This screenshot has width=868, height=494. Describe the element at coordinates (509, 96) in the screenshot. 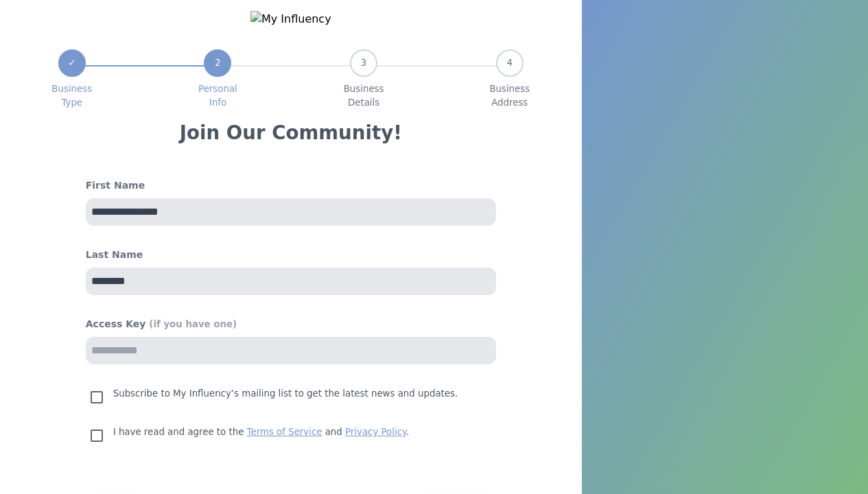

I see `span: Business Address` at that location.